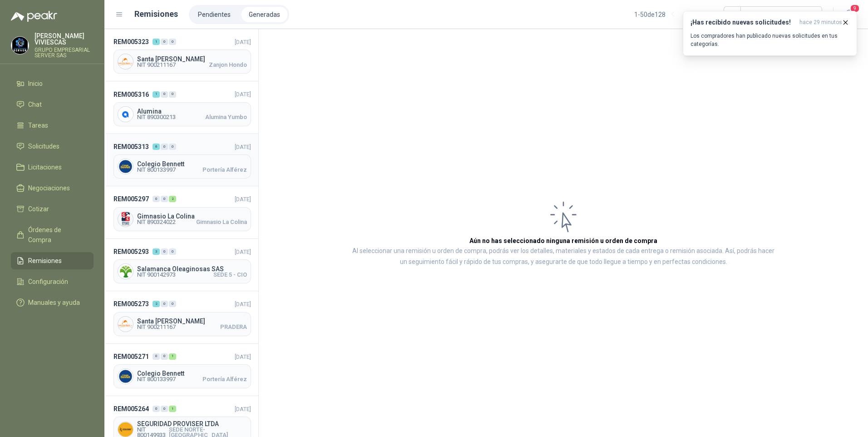 The width and height of the screenshot is (868, 437). Describe the element at coordinates (156, 379) in the screenshot. I see `span: NIT 800133997` at that location.